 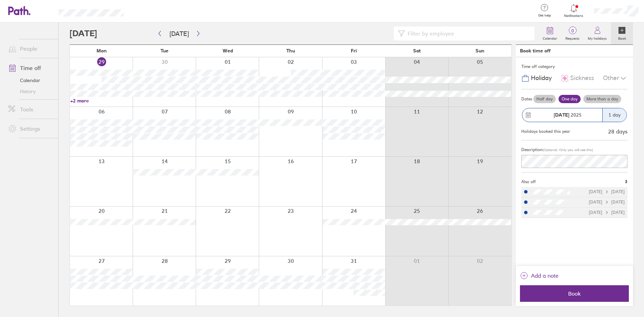 I want to click on label: Requests, so click(x=573, y=38).